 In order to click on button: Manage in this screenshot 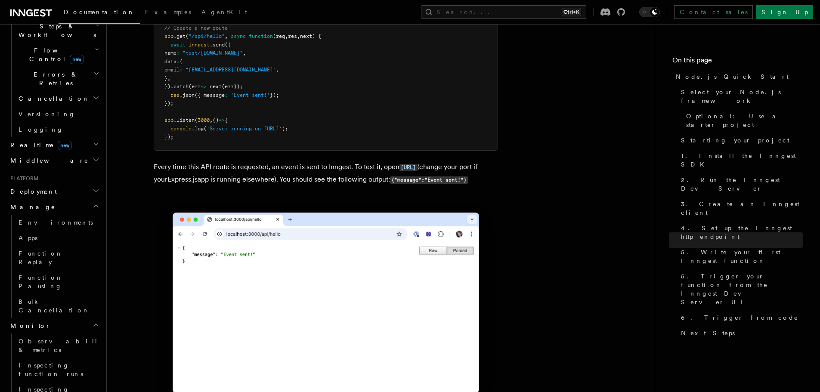, I will do `click(54, 207)`.